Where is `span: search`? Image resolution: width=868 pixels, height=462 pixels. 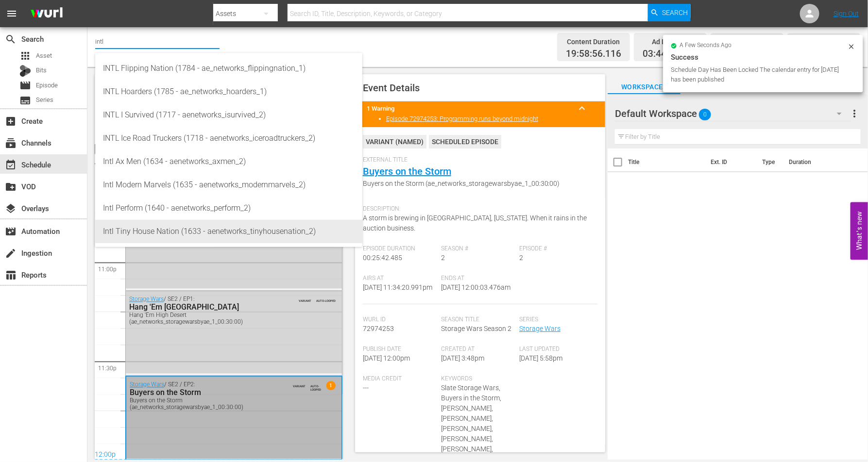
span: search is located at coordinates (11, 39).